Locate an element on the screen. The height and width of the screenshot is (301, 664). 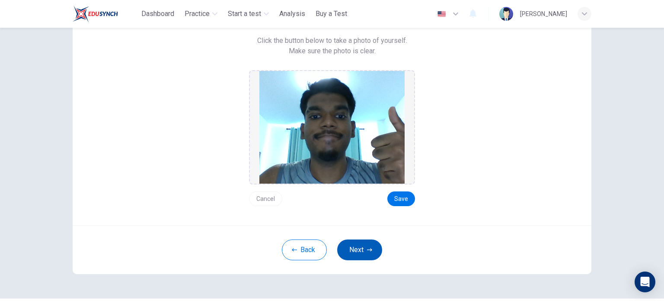
button: Next is located at coordinates (360, 250).